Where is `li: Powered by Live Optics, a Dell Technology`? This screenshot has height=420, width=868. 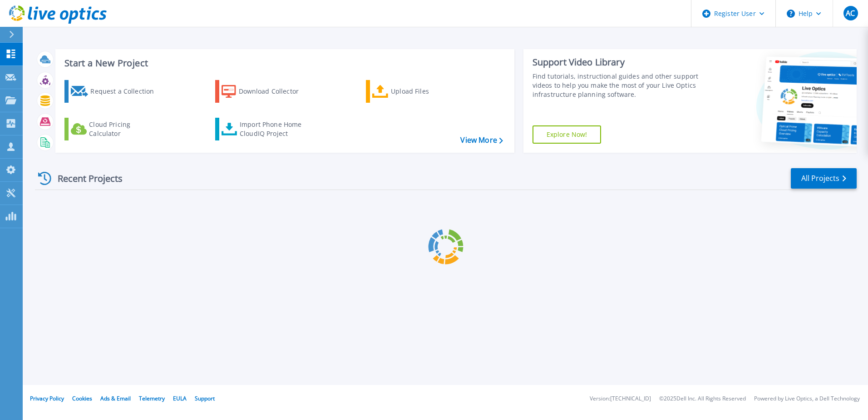
li: Powered by Live Optics, a Dell Technology is located at coordinates (807, 398).